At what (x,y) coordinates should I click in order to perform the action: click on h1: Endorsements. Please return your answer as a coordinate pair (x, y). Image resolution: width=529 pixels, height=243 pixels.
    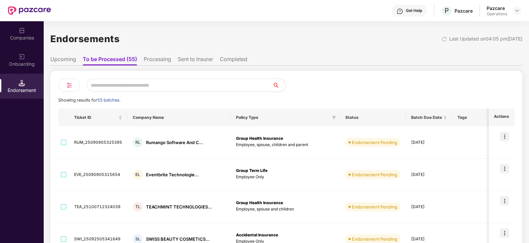
    Looking at the image, I should click on (85, 39).